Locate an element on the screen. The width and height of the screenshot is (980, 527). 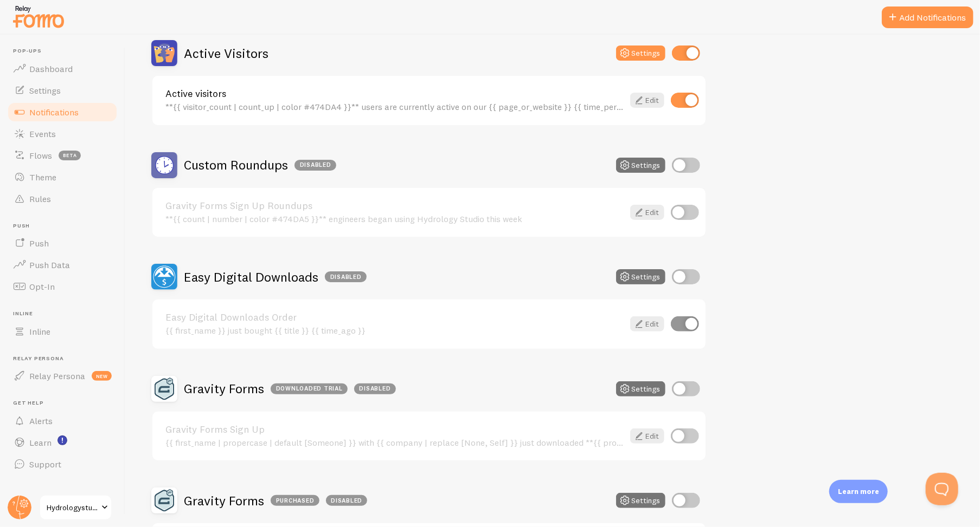
img: Easy Digital Downloads is located at coordinates (164, 277).